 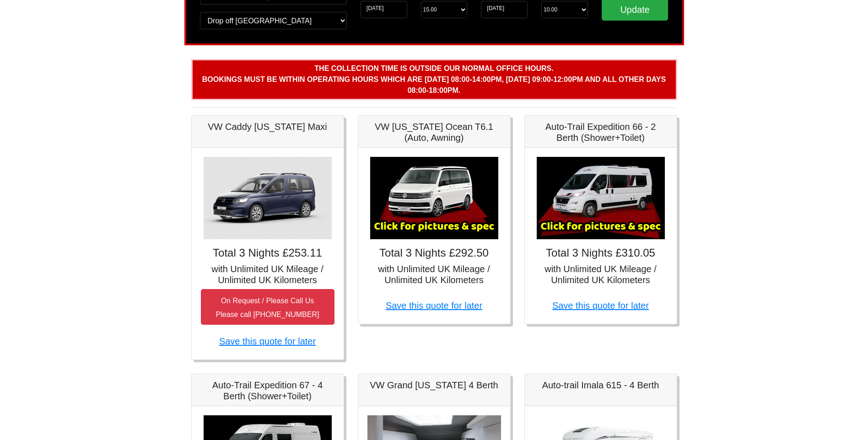 What do you see at coordinates (268, 253) in the screenshot?
I see `h4: Total 3 Nights £253.11` at bounding box center [268, 253].